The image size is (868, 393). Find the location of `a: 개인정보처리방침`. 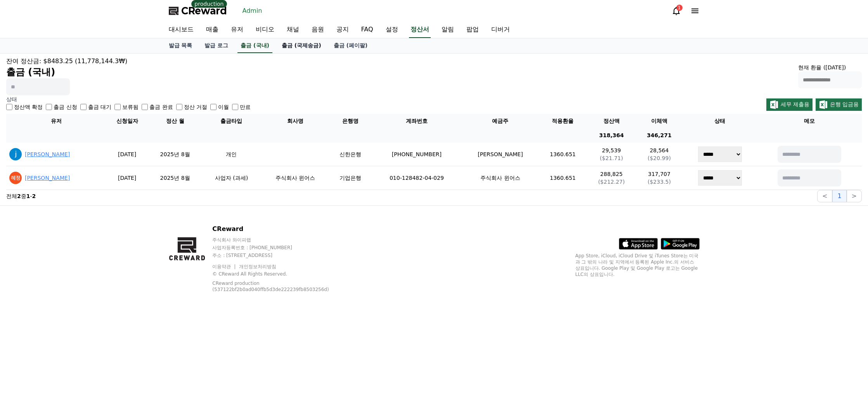

a: 개인정보처리방침 is located at coordinates (258, 267).